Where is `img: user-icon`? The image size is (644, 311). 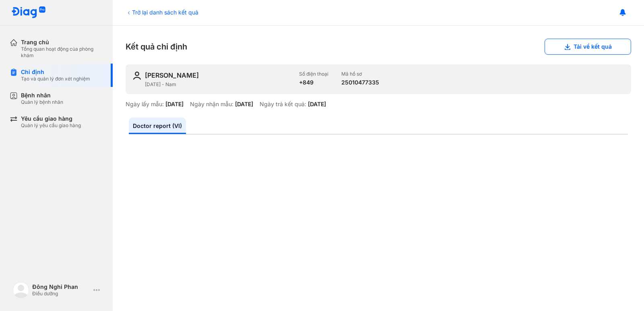
img: user-icon is located at coordinates (137, 76).